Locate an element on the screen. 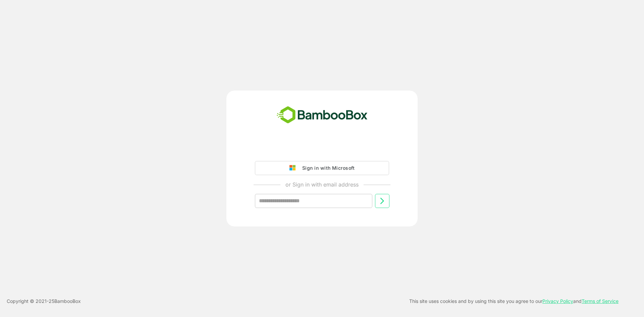 This screenshot has height=317, width=644. button: Sign in with Microsoft is located at coordinates (322, 168).